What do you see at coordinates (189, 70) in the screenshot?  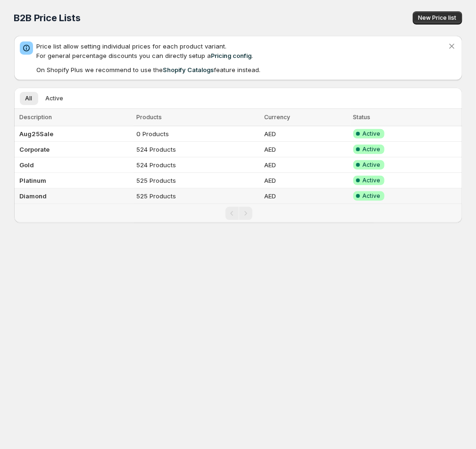 I see `a: Shopify Catalogs` at bounding box center [189, 70].